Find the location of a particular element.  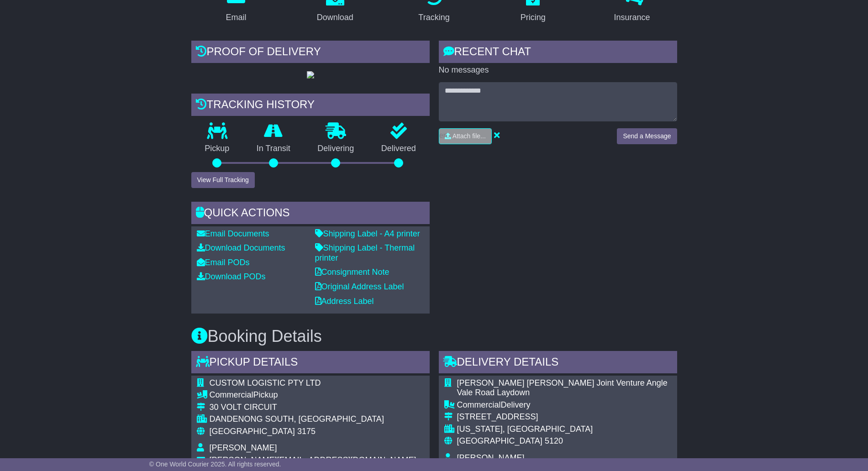

div: Pickup Details is located at coordinates (311, 364).